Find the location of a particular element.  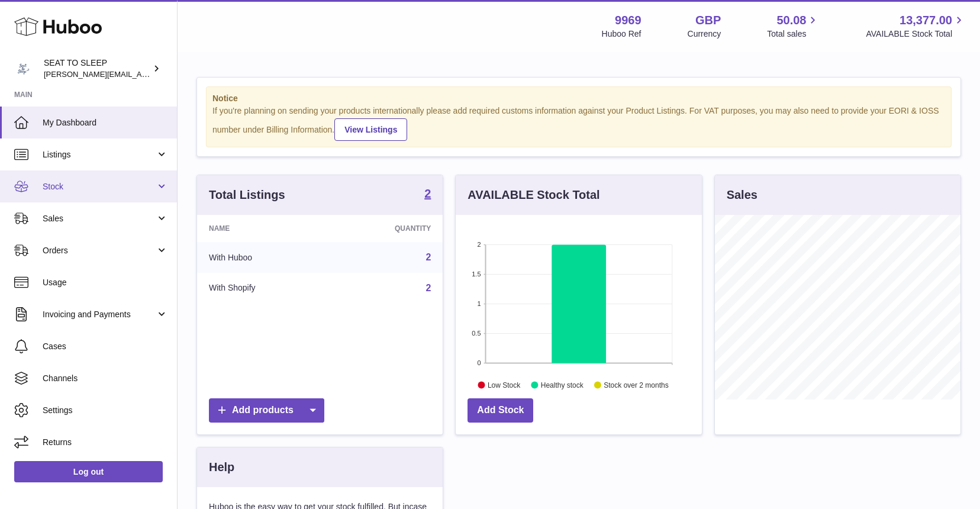

span: Returns is located at coordinates (105, 442).